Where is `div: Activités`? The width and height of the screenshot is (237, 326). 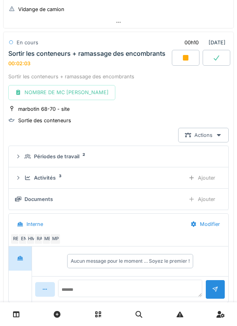 div: Activités is located at coordinates (45, 177).